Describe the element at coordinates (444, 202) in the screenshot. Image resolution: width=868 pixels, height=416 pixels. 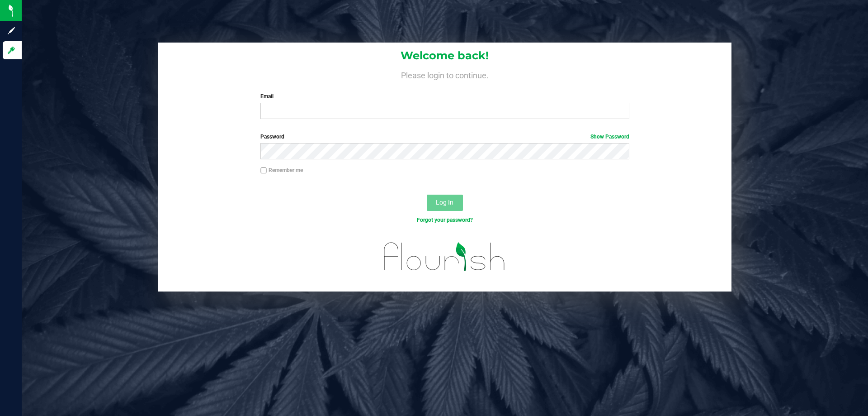
I see `span: Log In` at that location.